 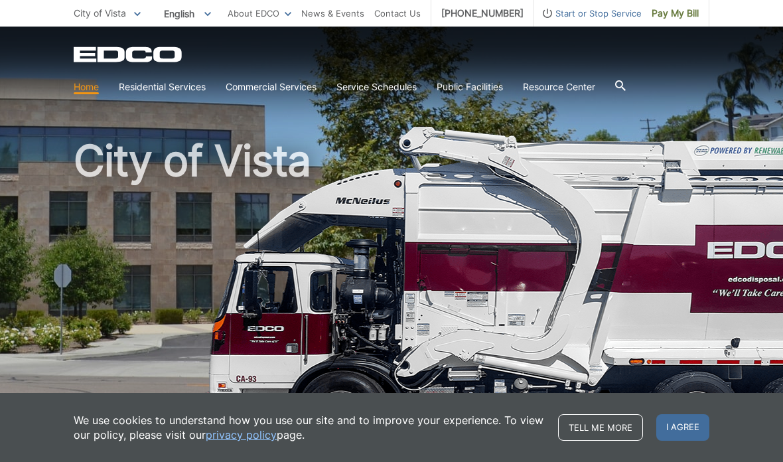 I want to click on h1: City of Vista, so click(x=392, y=285).